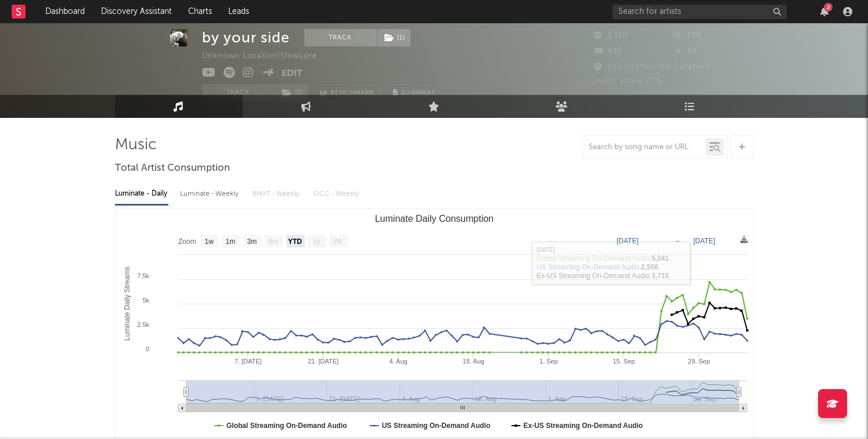 The height and width of the screenshot is (439, 868). Describe the element at coordinates (294, 241) in the screenshot. I see `text: YTD` at that location.